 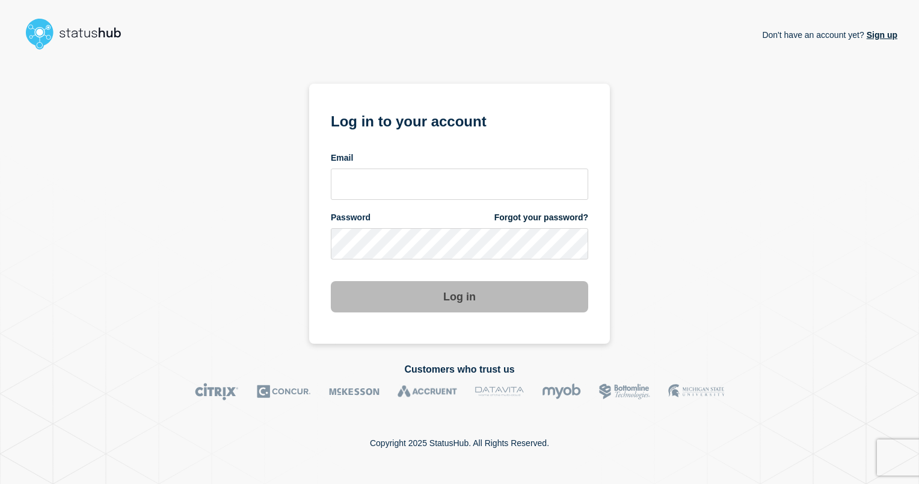 What do you see at coordinates (354, 391) in the screenshot?
I see `img: McKesson logo` at bounding box center [354, 391].